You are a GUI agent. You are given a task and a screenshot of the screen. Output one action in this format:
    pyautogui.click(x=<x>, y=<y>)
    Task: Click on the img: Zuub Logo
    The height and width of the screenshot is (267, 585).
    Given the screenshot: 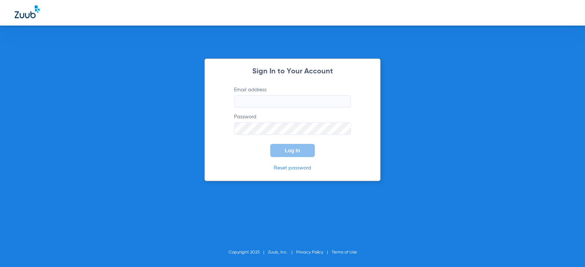 What is the action you would take?
    pyautogui.click(x=27, y=12)
    